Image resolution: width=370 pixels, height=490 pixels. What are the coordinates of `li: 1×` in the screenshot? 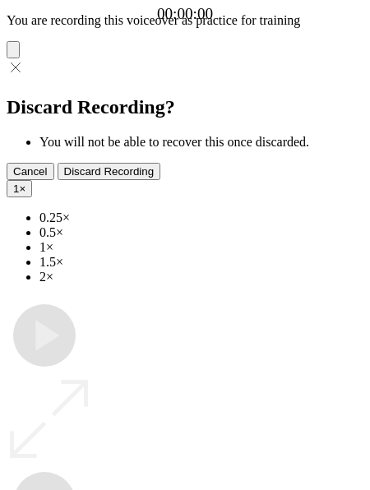 It's located at (202, 248).